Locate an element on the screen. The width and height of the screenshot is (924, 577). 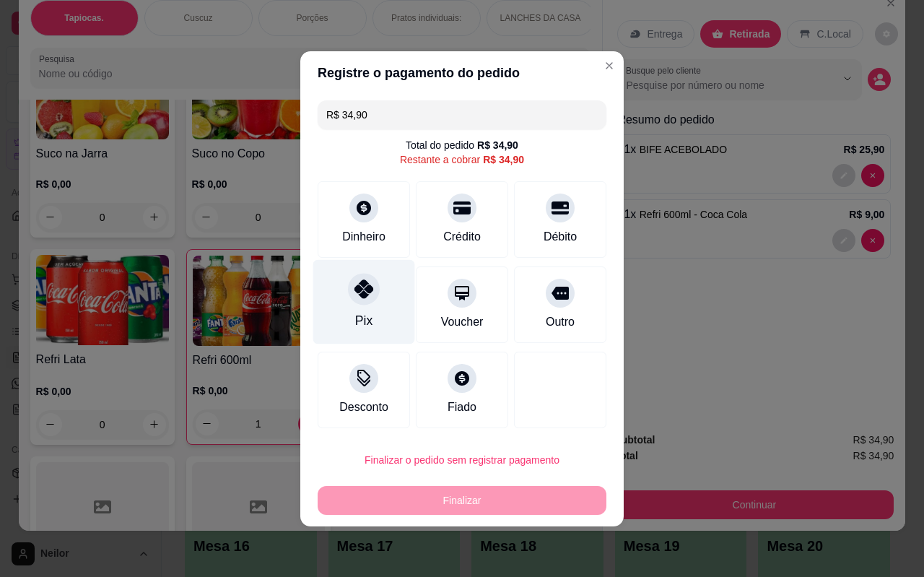
div: Fiado is located at coordinates (462, 407).